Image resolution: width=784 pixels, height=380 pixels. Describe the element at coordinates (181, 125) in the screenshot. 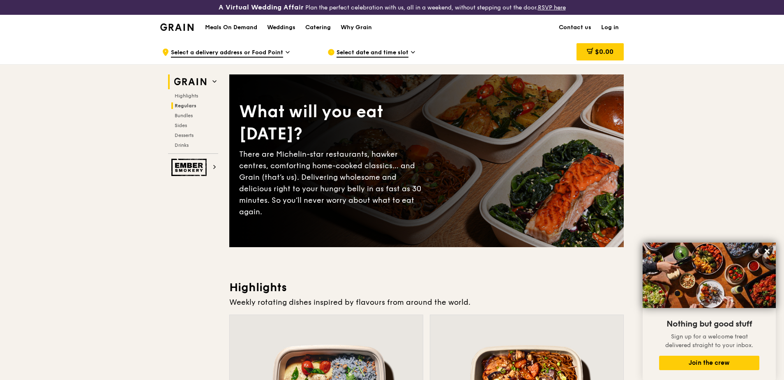

I see `span: Sides` at that location.